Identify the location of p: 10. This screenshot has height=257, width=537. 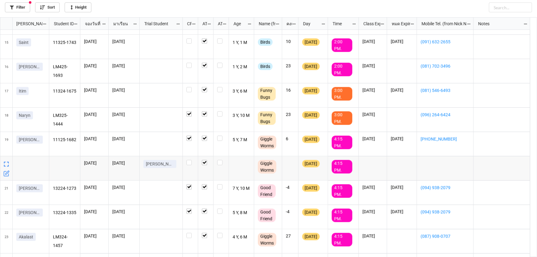
(290, 42).